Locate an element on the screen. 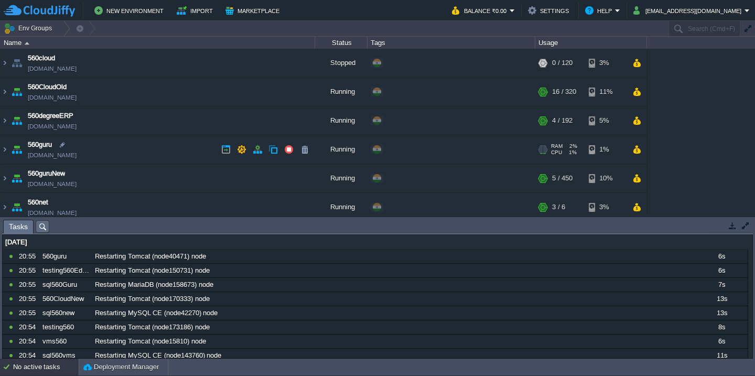 The width and height of the screenshot is (755, 376). button: Balance ₹0.00 is located at coordinates (481, 10).